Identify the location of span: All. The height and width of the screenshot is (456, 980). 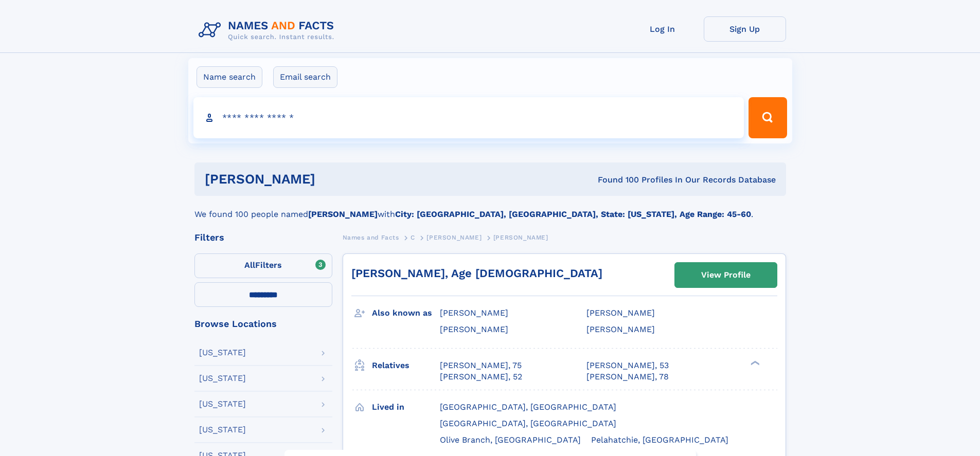
(249, 265).